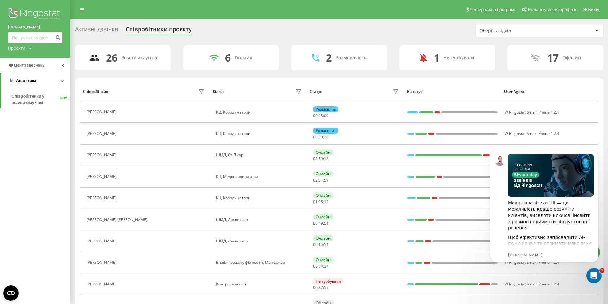 This screenshot has height=304, width=608. Describe the element at coordinates (321, 115) in the screenshot. I see `span: 03` at that location.